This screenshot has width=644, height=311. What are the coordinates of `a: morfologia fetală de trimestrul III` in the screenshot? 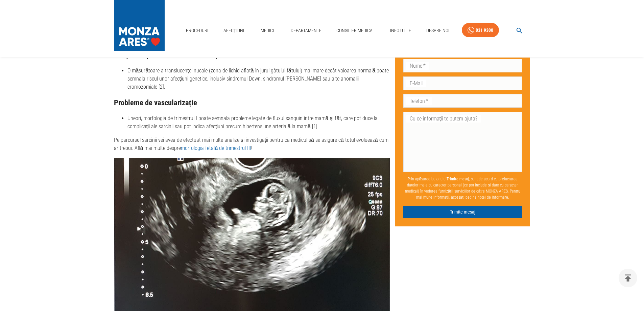 It's located at (216, 148).